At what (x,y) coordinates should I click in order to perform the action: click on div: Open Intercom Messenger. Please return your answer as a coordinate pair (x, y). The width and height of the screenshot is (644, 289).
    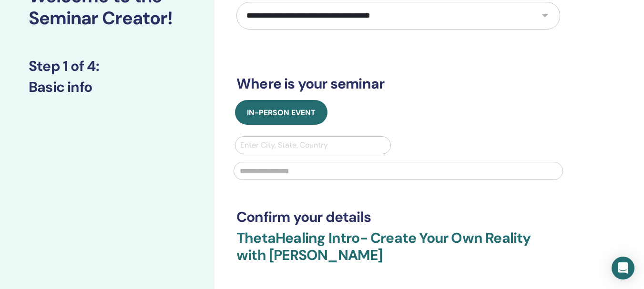
    Looking at the image, I should click on (623, 269).